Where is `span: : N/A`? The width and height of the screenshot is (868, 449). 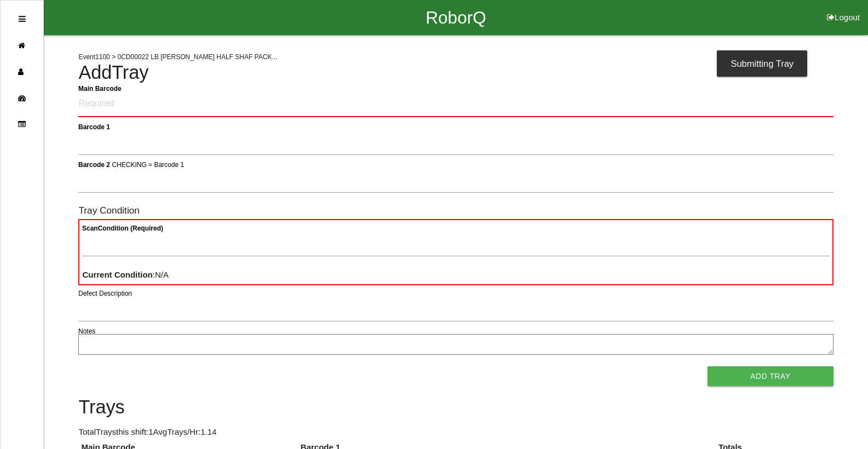
span: : N/A is located at coordinates (126, 274).